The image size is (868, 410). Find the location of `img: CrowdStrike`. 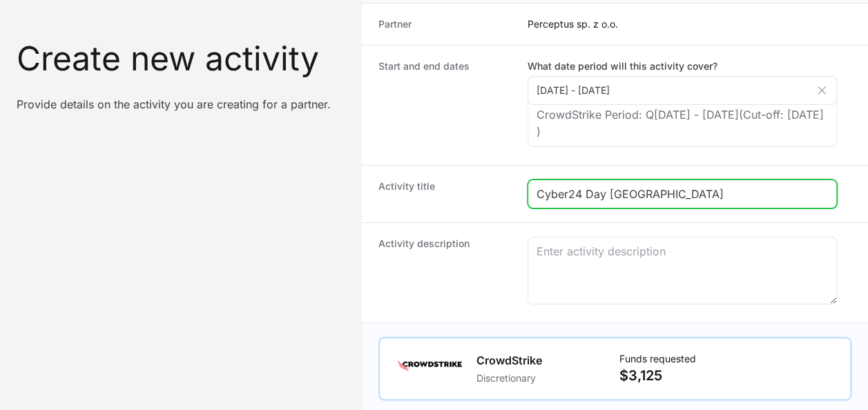

img: CrowdStrike is located at coordinates (429, 366).